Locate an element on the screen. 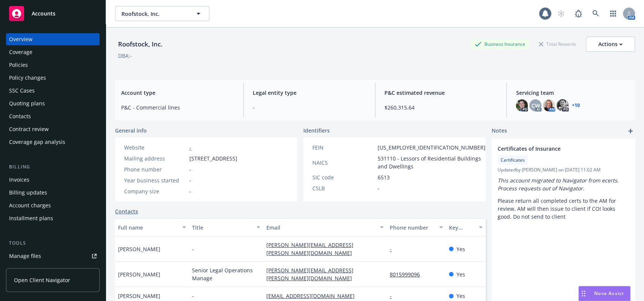  div: Business Insurance is located at coordinates (500, 44).